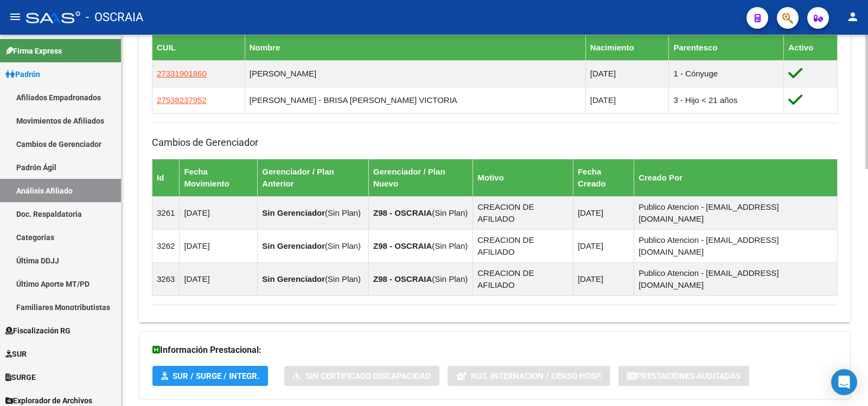  Describe the element at coordinates (494, 351) in the screenshot. I see `h3: Información Prestacional:` at that location.